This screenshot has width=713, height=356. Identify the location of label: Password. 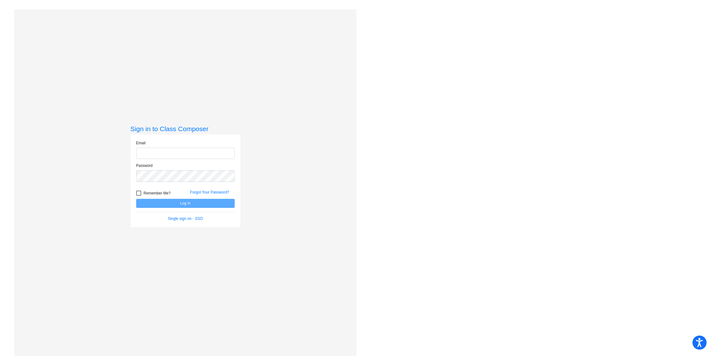
(144, 166).